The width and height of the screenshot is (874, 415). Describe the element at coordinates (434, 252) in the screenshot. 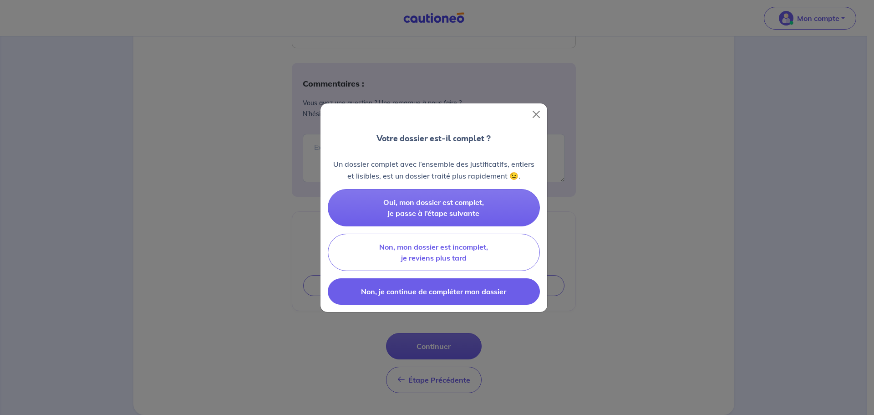

I see `button: Non, mon dossier est incomplet, je reviens plus tard` at that location.